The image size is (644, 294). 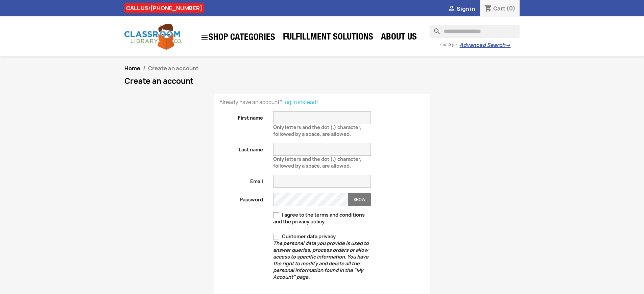 What do you see at coordinates (485, 45) in the screenshot?
I see `a: Advanced Search→` at bounding box center [485, 45].